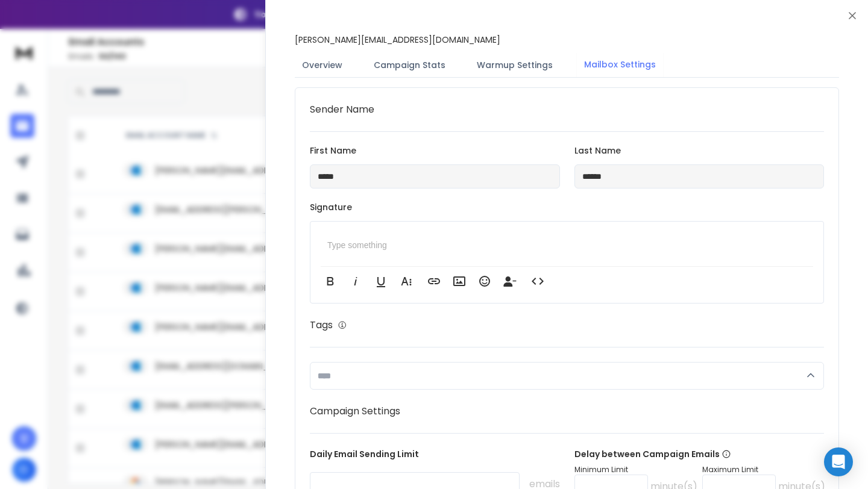 This screenshot has width=868, height=489. What do you see at coordinates (406, 281) in the screenshot?
I see `button: More Text` at bounding box center [406, 281].